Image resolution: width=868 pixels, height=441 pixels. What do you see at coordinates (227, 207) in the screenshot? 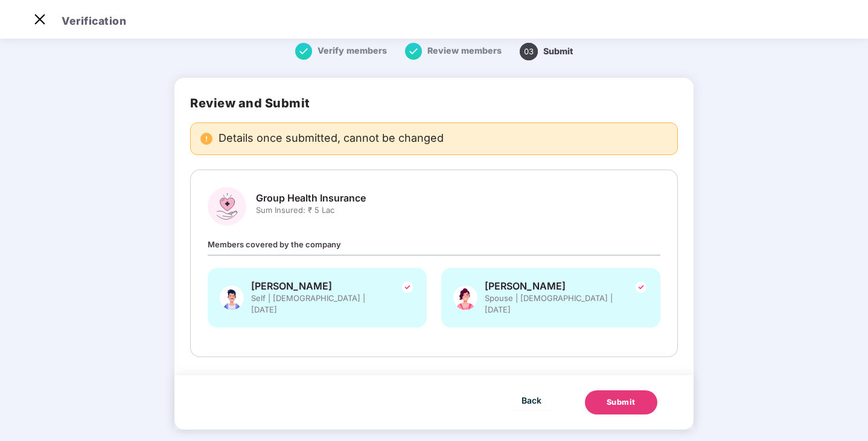
I see `img: svg+xml;base64,PHN2ZyBpZD0iR3JvdXBfSGVhbHRoX0luc3VyYW5jZSIgZGF0YS1uYW1lPSJHcm91cCBIZWFsdGggSW5zdX...` at bounding box center [227, 207].